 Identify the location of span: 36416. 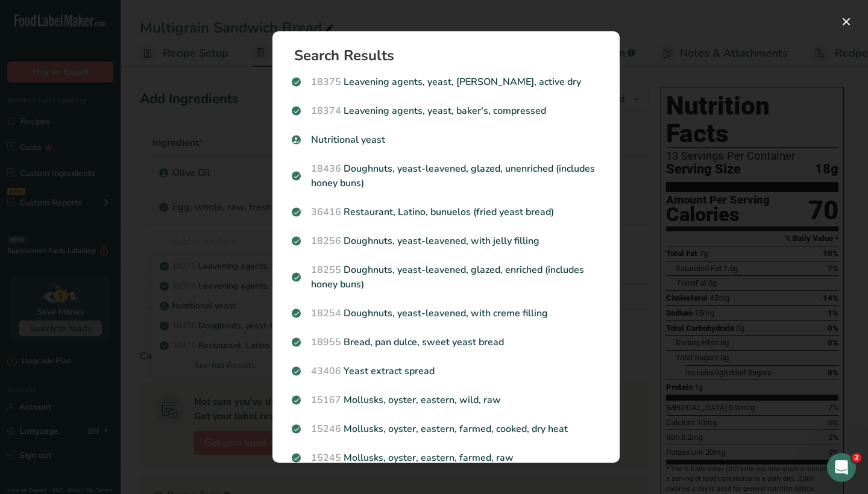
(326, 212).